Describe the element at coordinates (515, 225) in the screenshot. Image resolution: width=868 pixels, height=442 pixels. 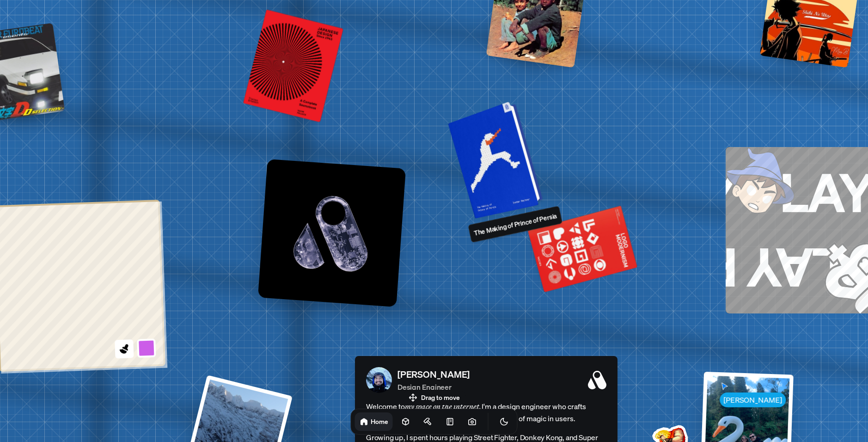
I see `p: The Making of Prince of Persia` at that location.